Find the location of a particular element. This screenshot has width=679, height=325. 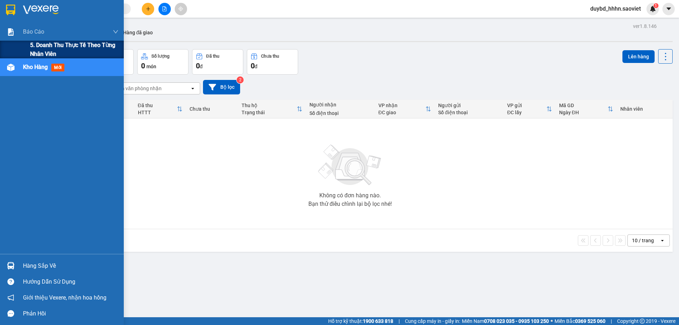

span: Báo cáo is located at coordinates (34, 31).